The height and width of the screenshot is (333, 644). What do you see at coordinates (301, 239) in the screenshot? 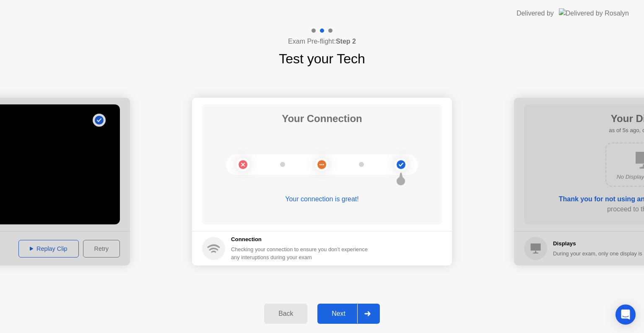
I see `h5: Connection` at bounding box center [301, 239].